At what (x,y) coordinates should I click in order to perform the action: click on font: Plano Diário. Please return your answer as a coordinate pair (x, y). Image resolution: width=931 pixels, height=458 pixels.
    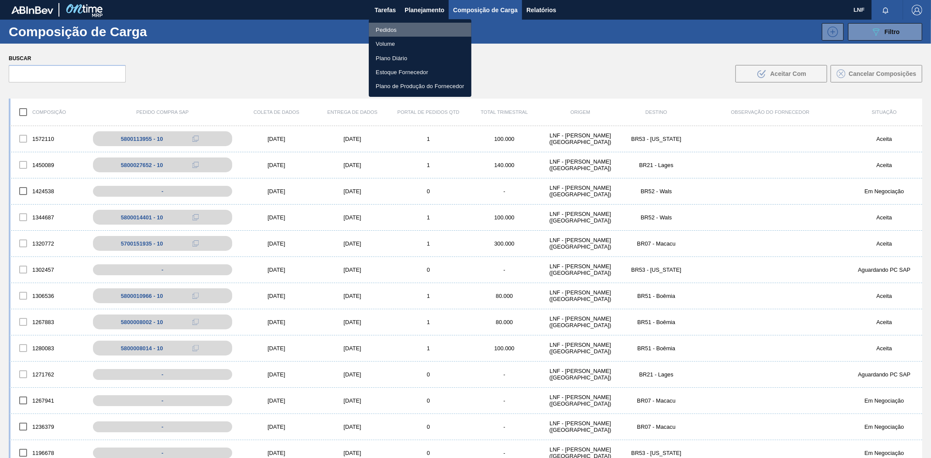
    Looking at the image, I should click on (392, 58).